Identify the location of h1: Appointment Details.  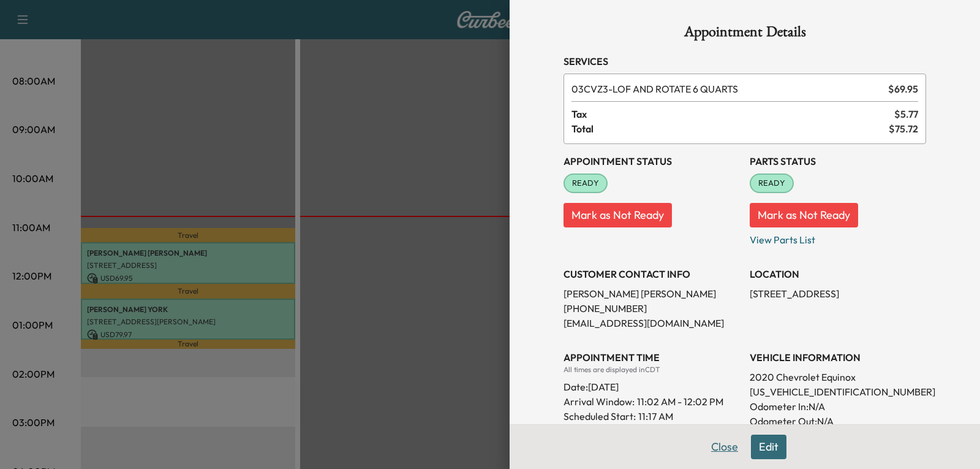
(745, 34).